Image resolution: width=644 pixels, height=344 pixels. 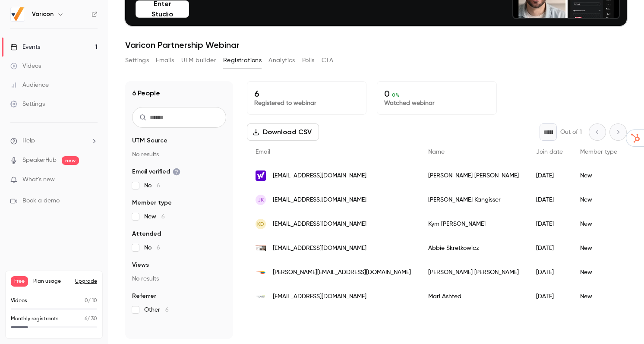 What do you see at coordinates (39, 160) in the screenshot?
I see `a: SpeakerHub` at bounding box center [39, 160].